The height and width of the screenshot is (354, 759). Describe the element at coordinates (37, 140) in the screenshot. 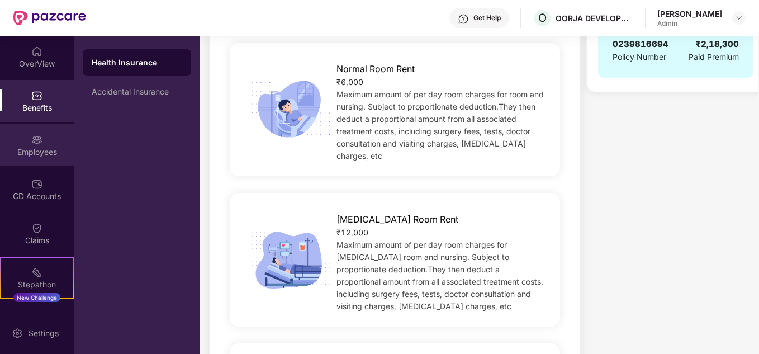

I see `img: svg+xml;base64,PHN2ZyBpZD0iRW1wbG95ZWVzIiB4bWxucz0iaHR0cDovL3d3dy53My5vcmcvMjAwMC9zdmciIHdpZHRoPS...` at that location.